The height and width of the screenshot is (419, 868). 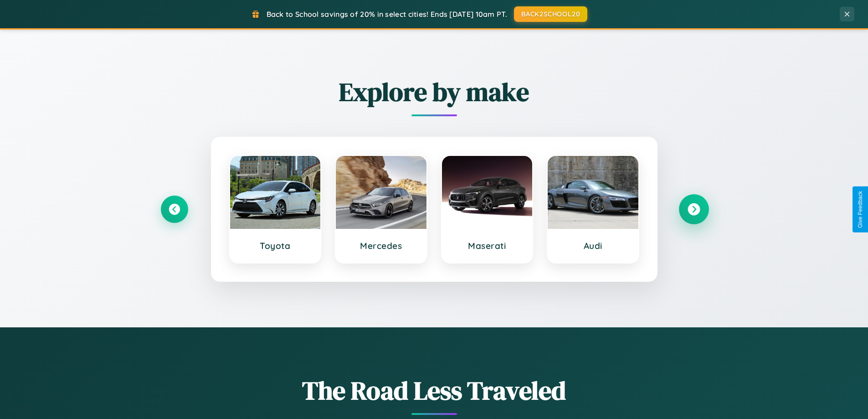 I want to click on h3: Audi, so click(x=593, y=246).